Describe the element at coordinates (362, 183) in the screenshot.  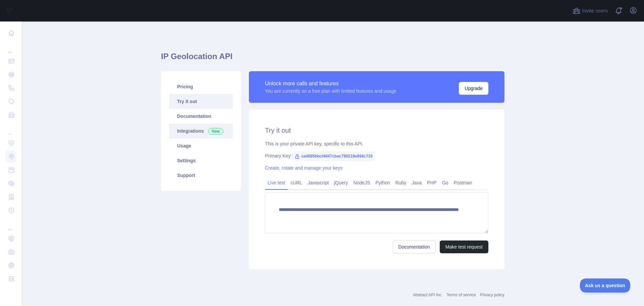
I see `a: NodeJS` at that location.